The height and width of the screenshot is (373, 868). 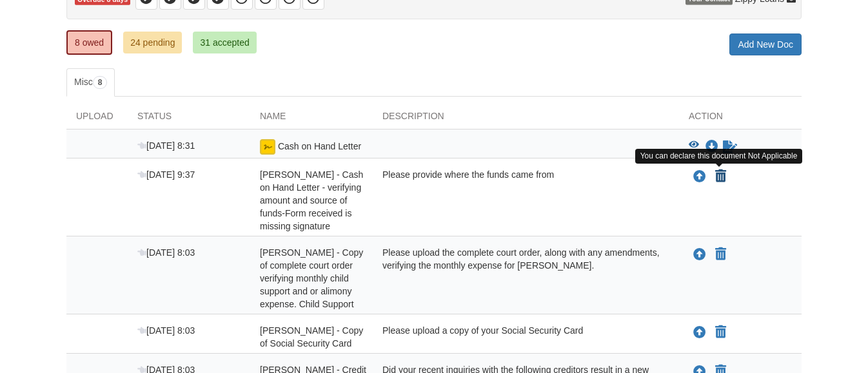 What do you see at coordinates (719, 156) in the screenshot?
I see `div: You can declare this document Not Applicable` at bounding box center [719, 156].